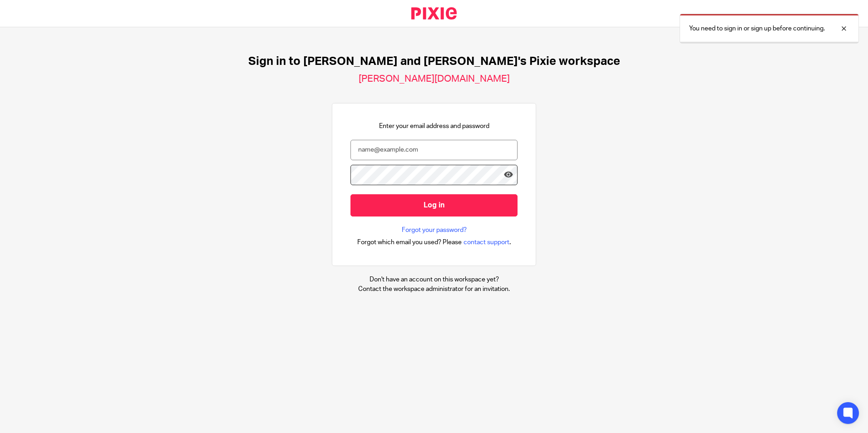 Image resolution: width=868 pixels, height=433 pixels. Describe the element at coordinates (434, 230) in the screenshot. I see `a: Forgot your password?` at that location.